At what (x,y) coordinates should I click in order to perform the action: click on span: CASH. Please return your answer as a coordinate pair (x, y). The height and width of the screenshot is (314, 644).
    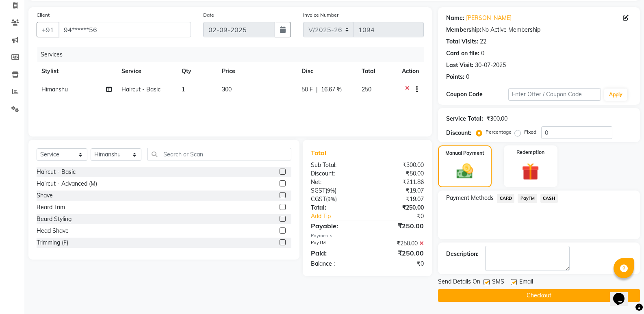
    Looking at the image, I should click on (549, 198).